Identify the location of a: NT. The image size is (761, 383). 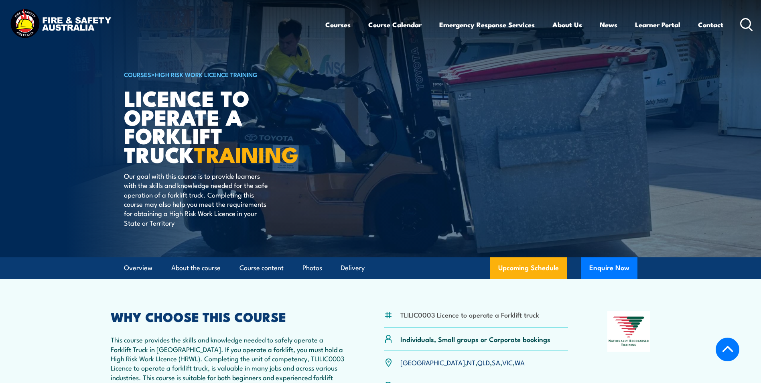
(471, 362).